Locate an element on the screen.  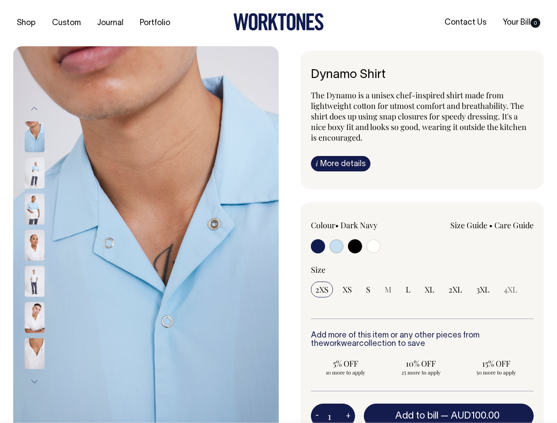
span: 2XL is located at coordinates (455, 290).